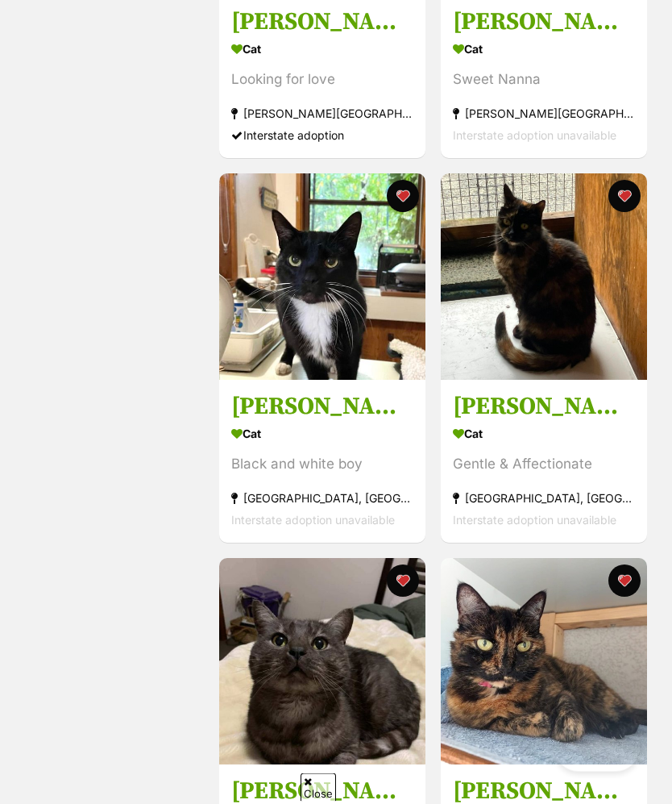 Image resolution: width=672 pixels, height=804 pixels. I want to click on img: Milo, so click(322, 662).